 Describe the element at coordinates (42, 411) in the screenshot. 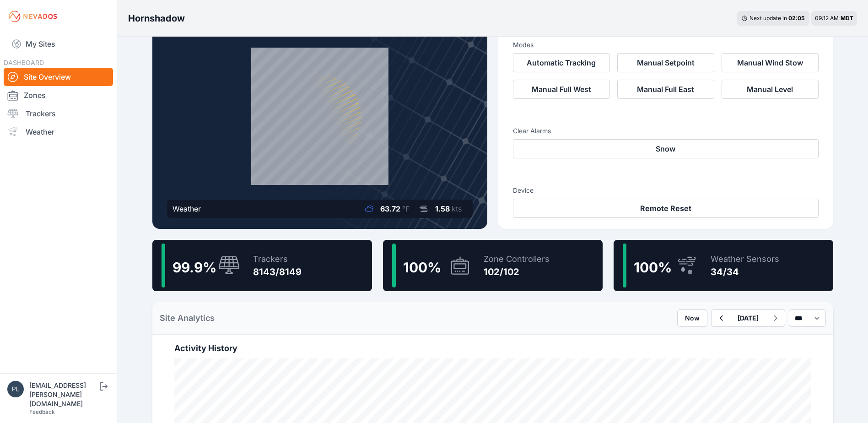

I see `a: Feedback` at that location.